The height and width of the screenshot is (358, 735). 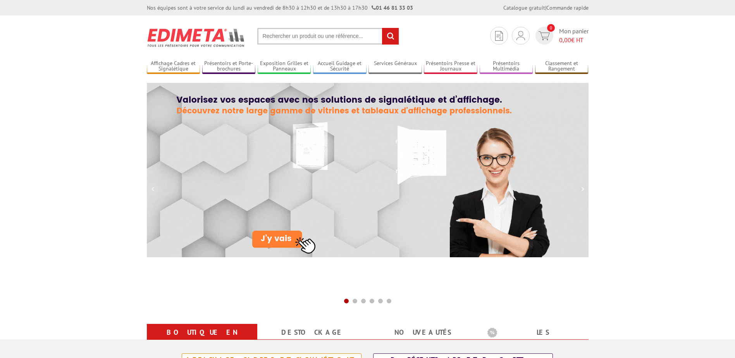 What do you see at coordinates (196, 38) in the screenshot?
I see `img: Présentoir, panneau, stand - Edimeta - PLV, affichage, mobilier bureau, entreprise` at bounding box center [196, 38].